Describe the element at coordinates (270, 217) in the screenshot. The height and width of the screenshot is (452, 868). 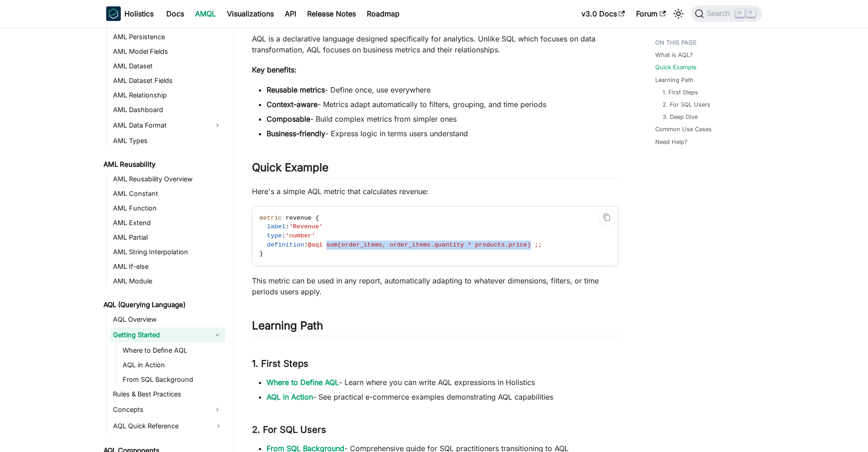
I see `span: metric` at that location.